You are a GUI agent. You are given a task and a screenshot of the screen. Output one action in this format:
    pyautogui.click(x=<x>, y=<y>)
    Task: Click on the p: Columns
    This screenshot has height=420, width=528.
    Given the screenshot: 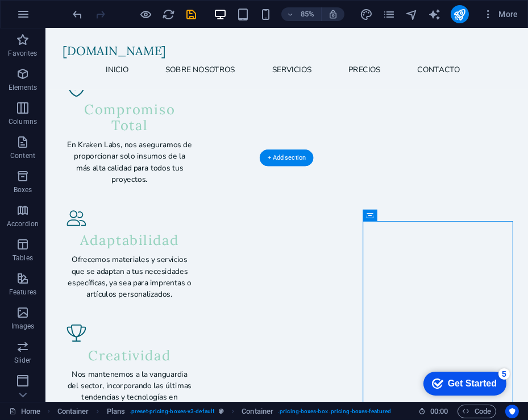 What is the action you would take?
    pyautogui.click(x=23, y=122)
    